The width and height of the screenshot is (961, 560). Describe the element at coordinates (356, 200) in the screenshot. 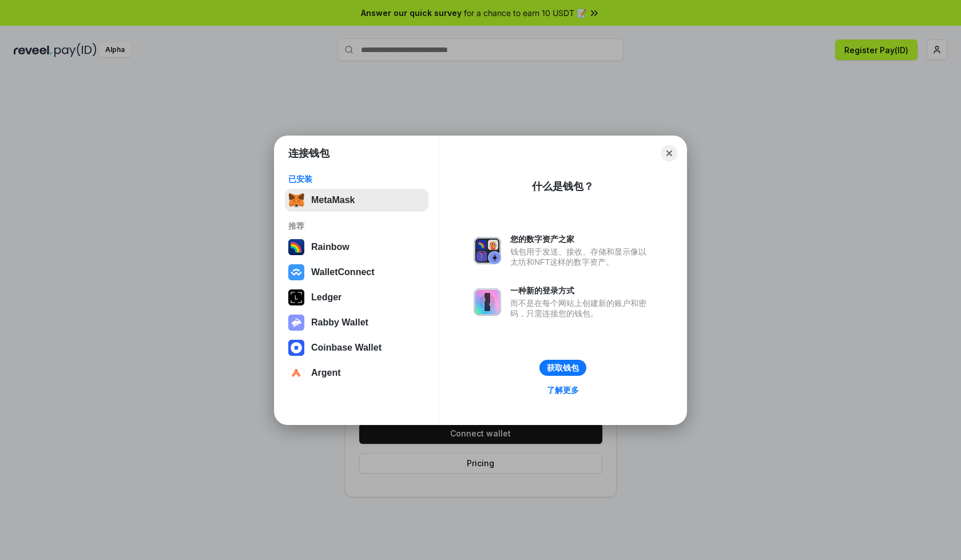

I see `button: MetaMask` at that location.